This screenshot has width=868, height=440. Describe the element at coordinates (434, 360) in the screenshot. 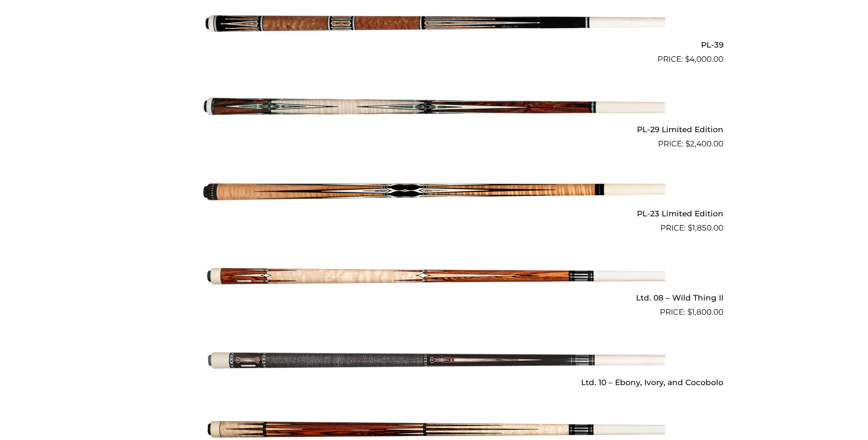

I see `img: Ltd. 10 - Ebony, Ivory, and Cocobolo` at that location.